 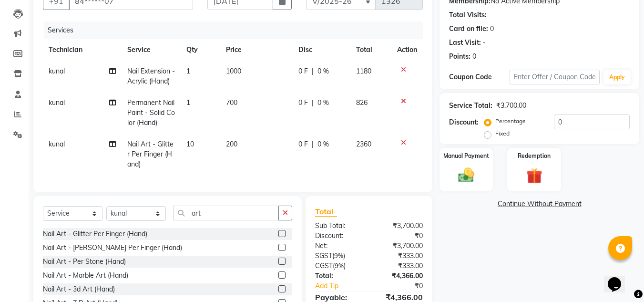 What do you see at coordinates (232, 144) in the screenshot?
I see `span: 200` at bounding box center [232, 144].